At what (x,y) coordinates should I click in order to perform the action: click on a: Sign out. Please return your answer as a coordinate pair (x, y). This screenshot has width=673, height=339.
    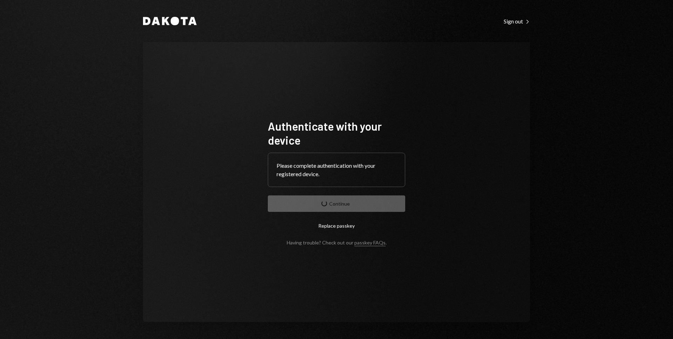
    Looking at the image, I should click on (517, 21).